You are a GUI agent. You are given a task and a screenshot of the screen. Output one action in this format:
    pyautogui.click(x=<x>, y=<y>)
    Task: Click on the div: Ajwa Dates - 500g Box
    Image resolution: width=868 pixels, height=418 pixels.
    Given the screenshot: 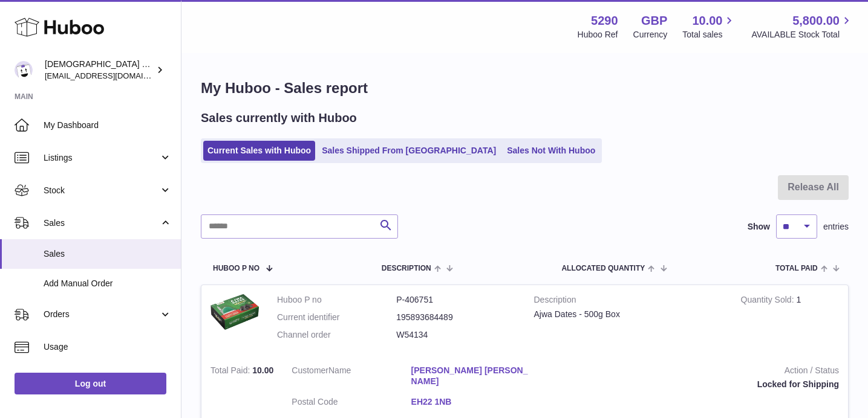 What is the action you would take?
    pyautogui.click(x=628, y=314)
    